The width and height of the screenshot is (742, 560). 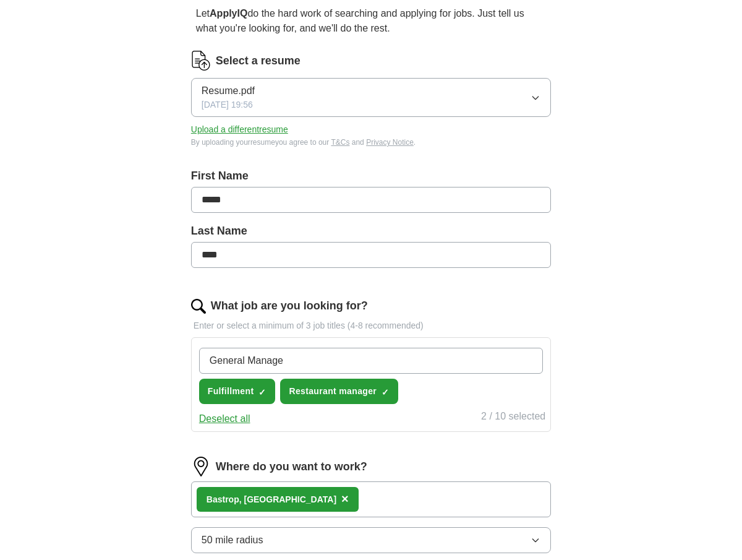 I want to click on img: search.png, so click(x=199, y=306).